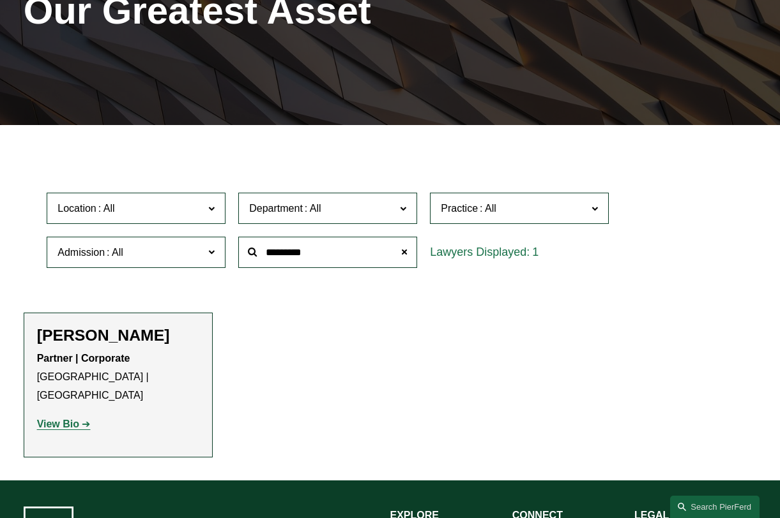 The height and width of the screenshot is (518, 780). I want to click on span: Practice, so click(459, 208).